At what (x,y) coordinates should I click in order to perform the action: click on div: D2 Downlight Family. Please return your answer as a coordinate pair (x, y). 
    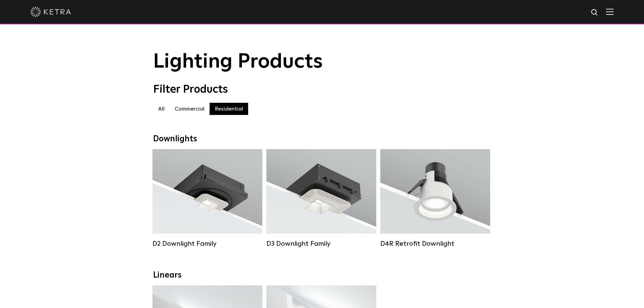
    Looking at the image, I should click on (207, 244).